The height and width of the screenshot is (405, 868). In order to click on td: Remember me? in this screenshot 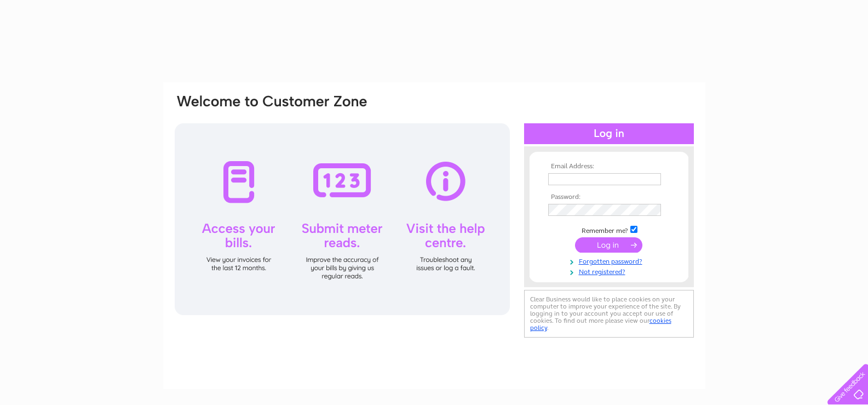, I will do `click(609, 230)`.